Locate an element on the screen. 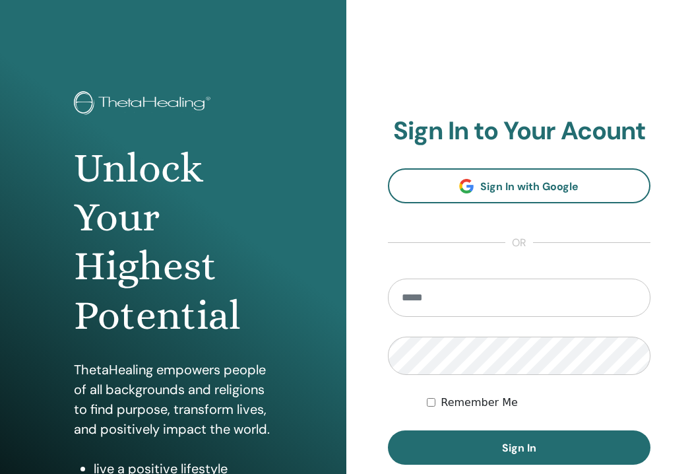 The width and height of the screenshot is (692, 474). a: Sign In with Google is located at coordinates (519, 185).